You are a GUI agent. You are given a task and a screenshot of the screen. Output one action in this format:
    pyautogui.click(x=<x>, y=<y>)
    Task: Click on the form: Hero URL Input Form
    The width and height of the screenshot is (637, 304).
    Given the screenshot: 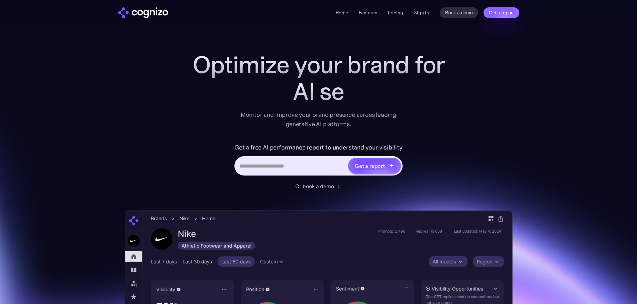 What is the action you would take?
    pyautogui.click(x=318, y=161)
    